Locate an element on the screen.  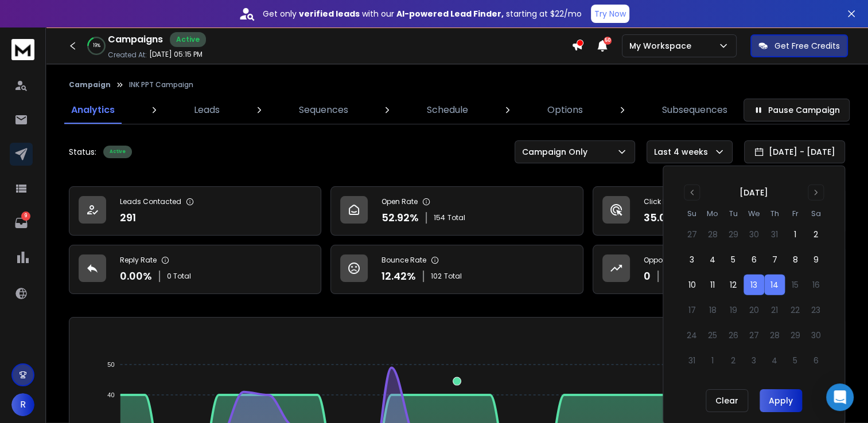
p: Sequences is located at coordinates (324, 110).